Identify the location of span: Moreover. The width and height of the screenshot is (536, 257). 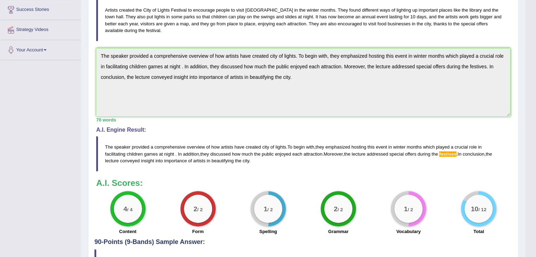
(333, 154).